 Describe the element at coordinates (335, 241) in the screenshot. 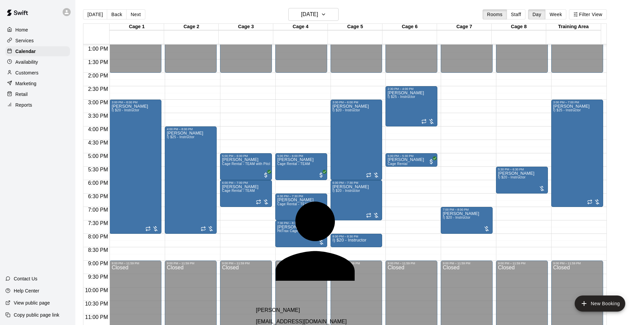

I see `div: Tia Salcido` at that location.